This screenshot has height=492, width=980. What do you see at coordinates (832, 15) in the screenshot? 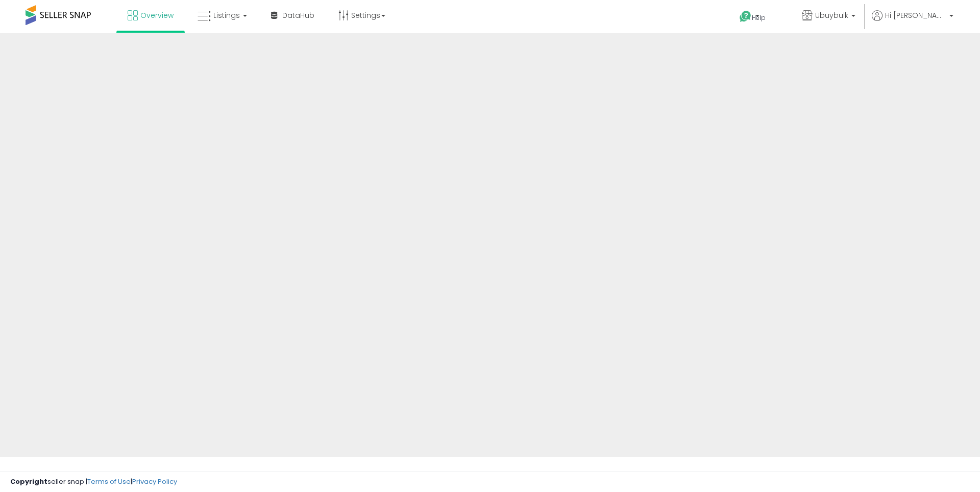
I see `span: Ubuybulk` at bounding box center [832, 15].